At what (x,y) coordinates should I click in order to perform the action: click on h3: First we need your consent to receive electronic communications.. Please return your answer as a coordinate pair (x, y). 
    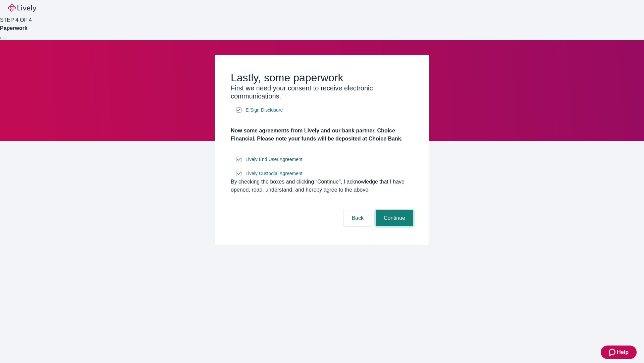
    Looking at the image, I should click on (322, 92).